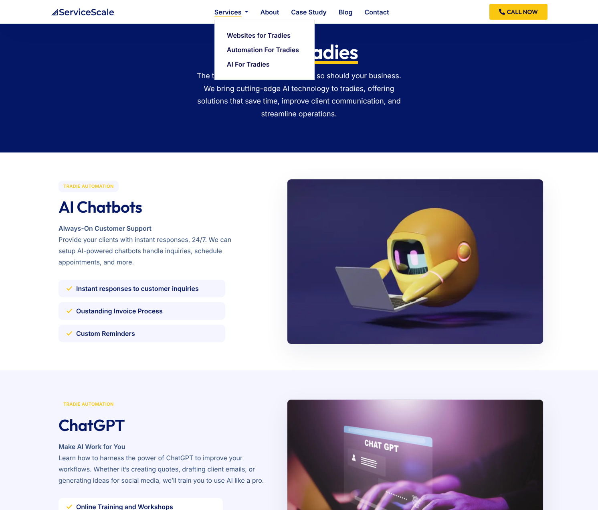 This screenshot has height=510, width=598. Describe the element at coordinates (377, 12) in the screenshot. I see `a: Contact` at that location.